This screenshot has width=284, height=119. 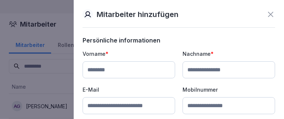 What do you see at coordinates (137, 14) in the screenshot?
I see `p: Mitarbeiter hinzufügen` at bounding box center [137, 14].